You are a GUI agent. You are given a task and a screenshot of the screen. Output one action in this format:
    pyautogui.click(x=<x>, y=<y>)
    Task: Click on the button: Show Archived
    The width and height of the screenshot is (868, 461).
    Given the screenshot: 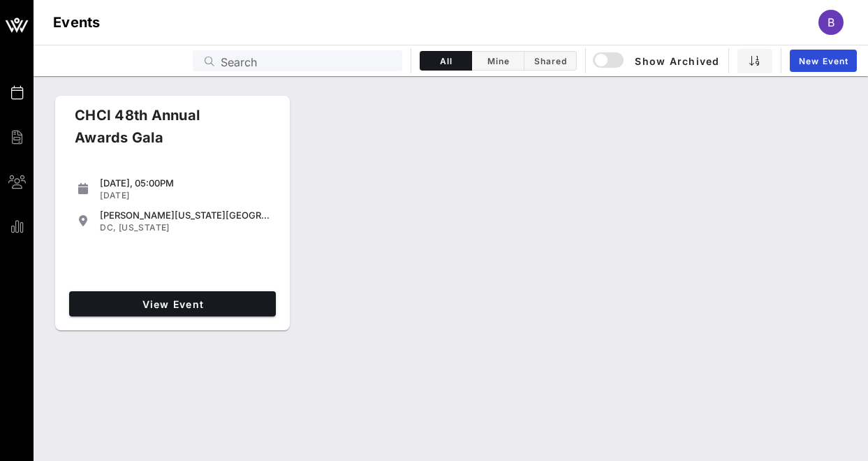 What is the action you would take?
    pyautogui.click(x=657, y=61)
    